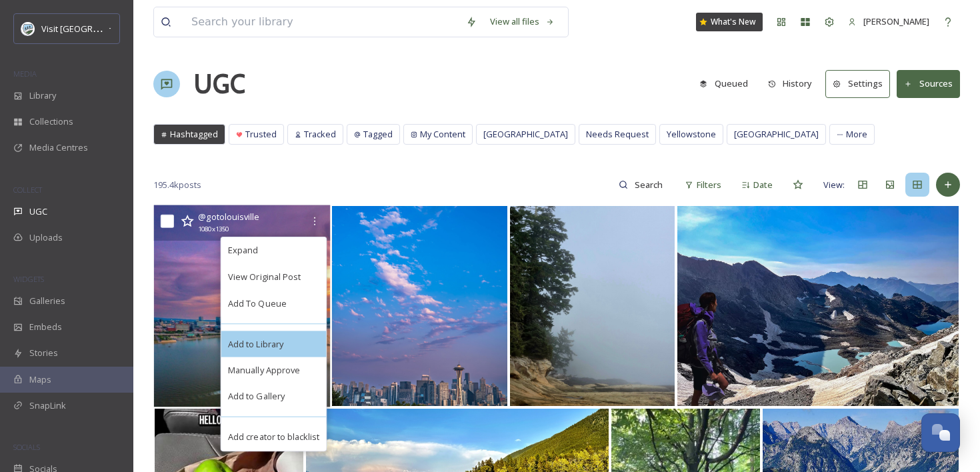 This screenshot has width=980, height=472. I want to click on span: More, so click(856, 134).